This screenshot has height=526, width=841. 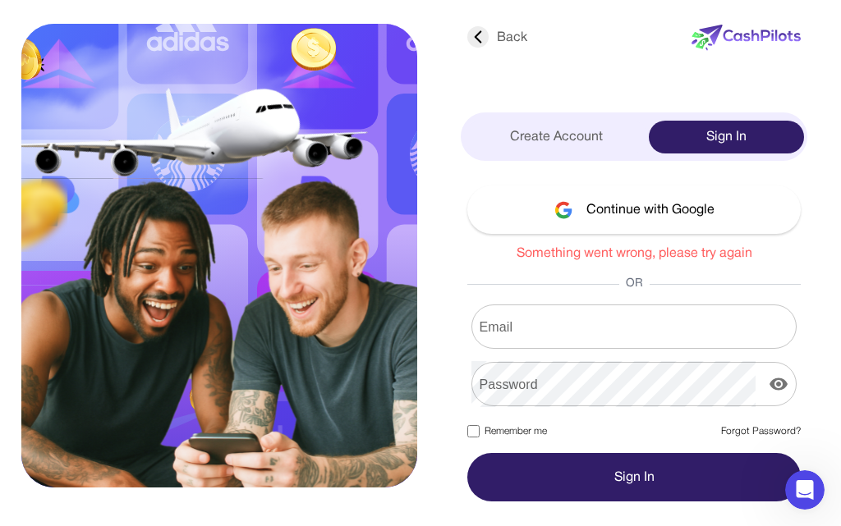 What do you see at coordinates (634, 477) in the screenshot?
I see `button: Sign In` at bounding box center [634, 477].